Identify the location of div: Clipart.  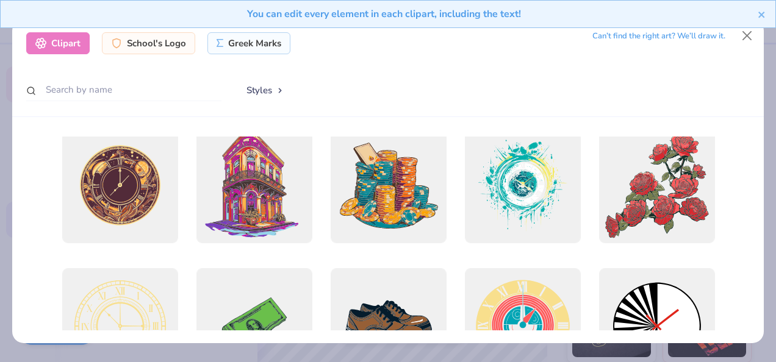
(58, 43).